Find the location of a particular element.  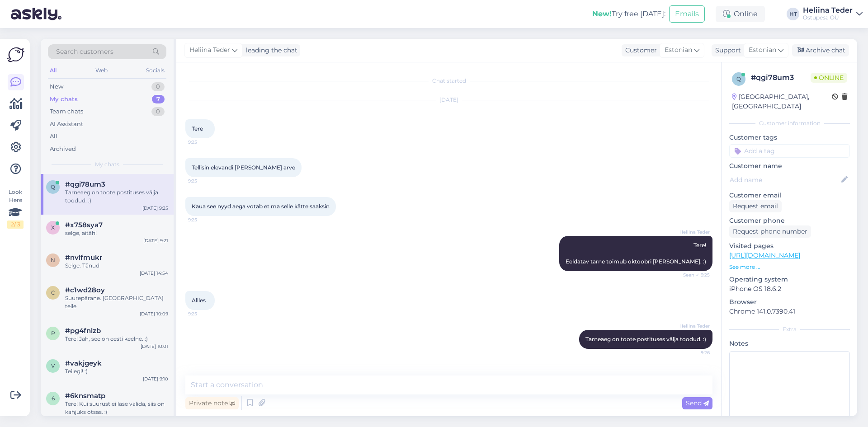

span: c is located at coordinates (53, 293).